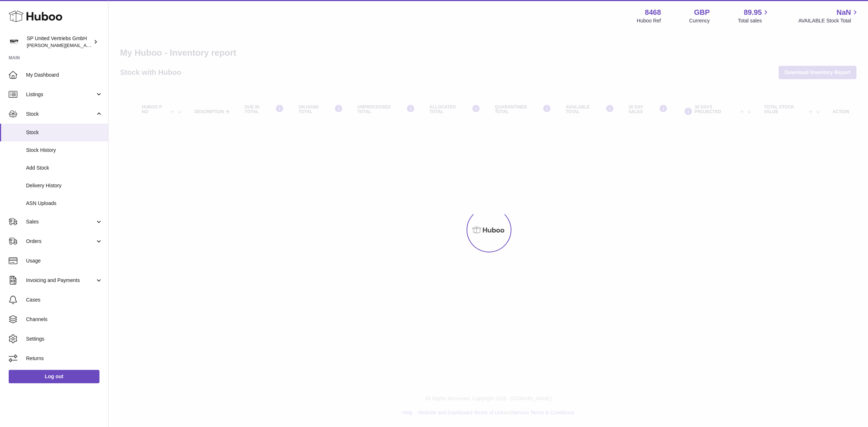  I want to click on span: 89.95, so click(752, 12).